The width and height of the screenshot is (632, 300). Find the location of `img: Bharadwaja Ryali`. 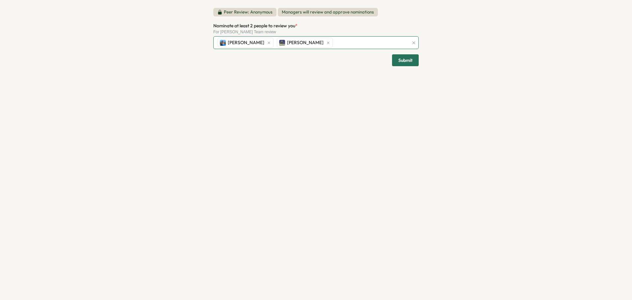

img: Bharadwaja Ryali is located at coordinates (282, 43).